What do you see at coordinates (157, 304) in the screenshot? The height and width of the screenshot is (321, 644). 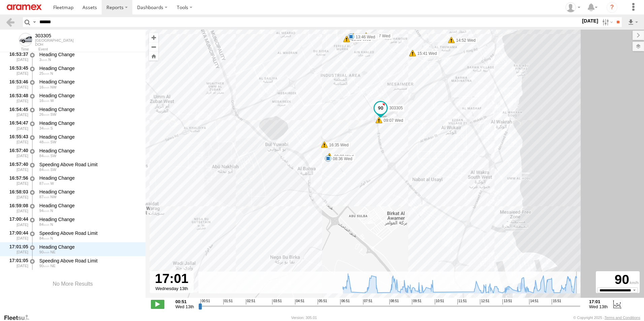 I see `label: Play/Stop` at bounding box center [157, 304].